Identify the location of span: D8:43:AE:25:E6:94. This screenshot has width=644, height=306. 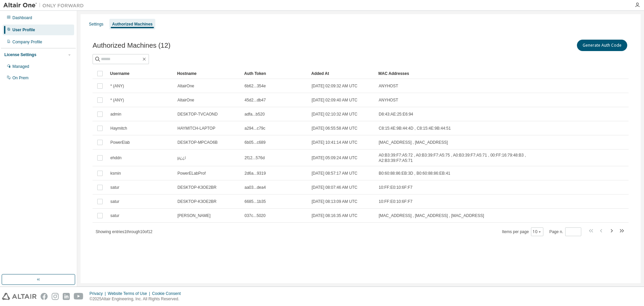
(396, 114).